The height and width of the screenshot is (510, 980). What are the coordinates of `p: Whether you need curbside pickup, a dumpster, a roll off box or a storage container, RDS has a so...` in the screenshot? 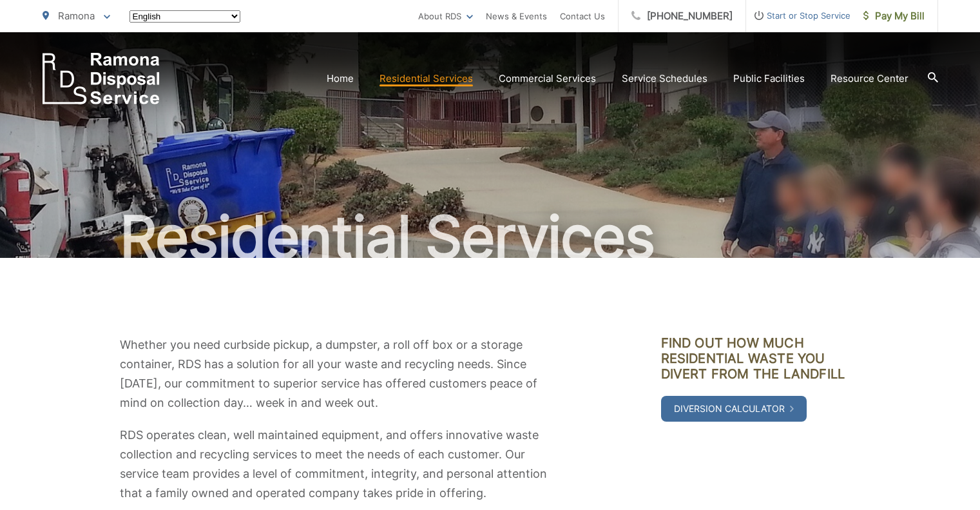 It's located at (335, 374).